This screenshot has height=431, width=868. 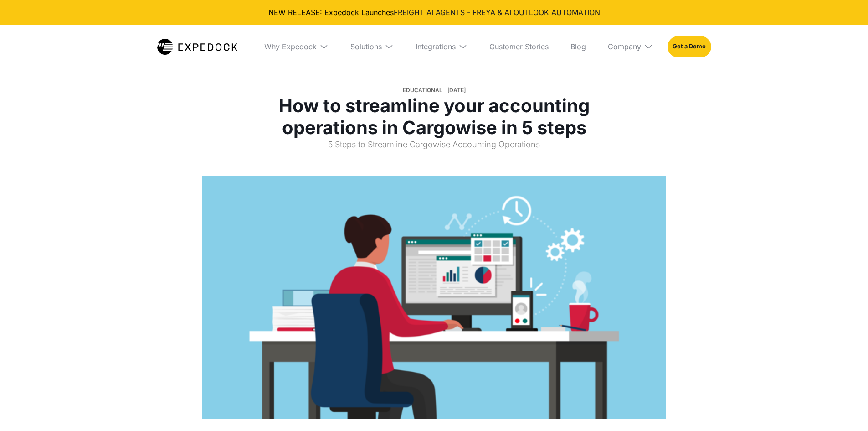 I want to click on div: Why Expedock, so click(x=290, y=47).